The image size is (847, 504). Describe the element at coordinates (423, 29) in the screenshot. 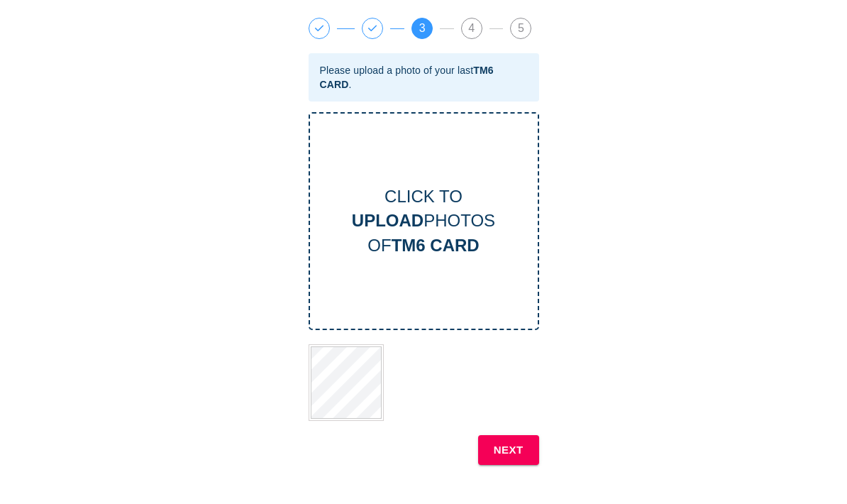

I see `span: 3` at that location.